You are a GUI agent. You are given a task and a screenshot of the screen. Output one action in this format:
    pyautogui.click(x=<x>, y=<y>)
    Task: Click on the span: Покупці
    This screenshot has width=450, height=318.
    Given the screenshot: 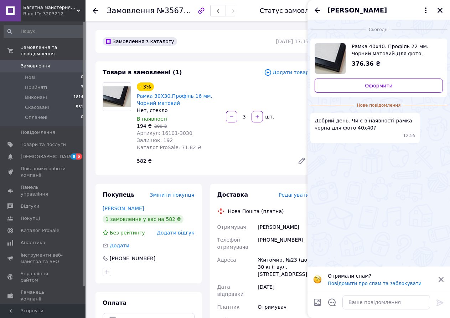 What is the action you would take?
    pyautogui.click(x=30, y=218)
    